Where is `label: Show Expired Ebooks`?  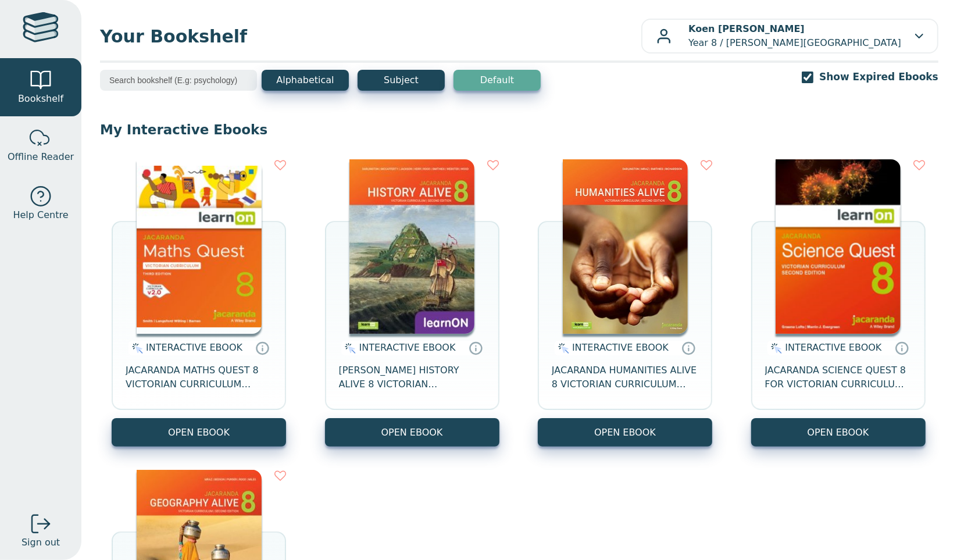 label: Show Expired Ebooks is located at coordinates (879, 77).